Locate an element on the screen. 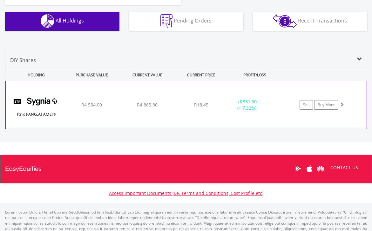 This screenshot has height=231, width=372. img: holdings-wht.png is located at coordinates (47, 21).